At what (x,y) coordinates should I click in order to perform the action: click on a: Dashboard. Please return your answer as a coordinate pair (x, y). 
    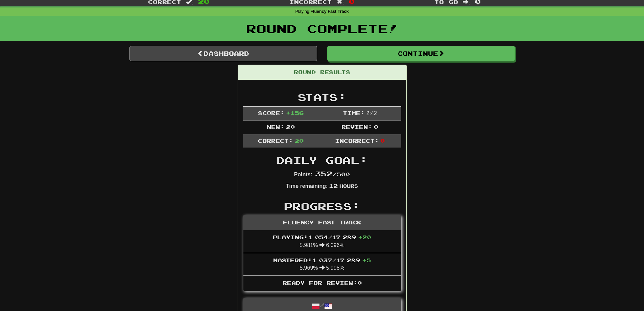
    Looking at the image, I should click on (223, 54).